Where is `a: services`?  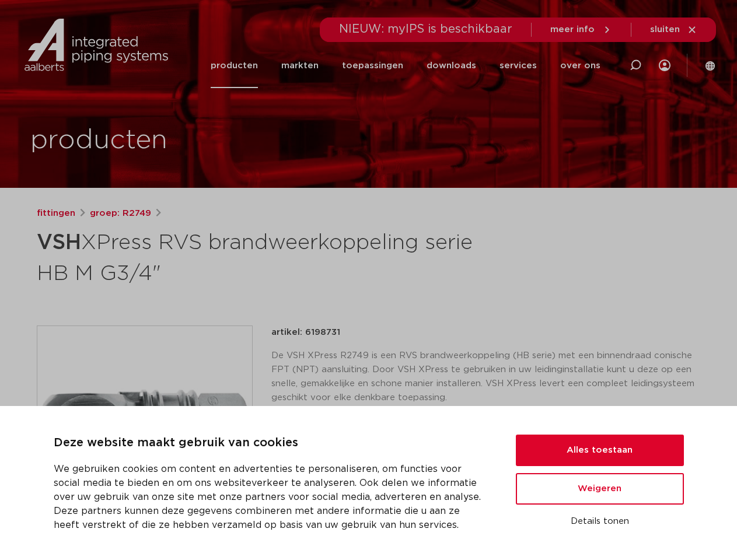 a: services is located at coordinates (518, 65).